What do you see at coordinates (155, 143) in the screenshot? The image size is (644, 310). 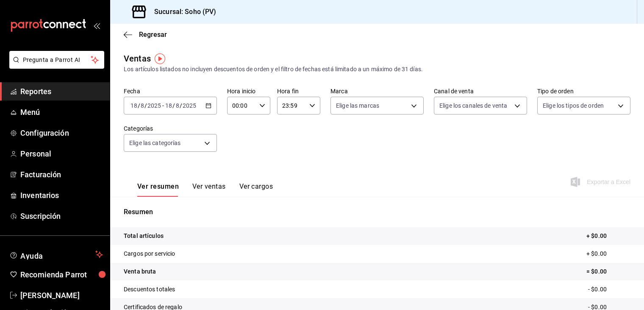 I see `span: Elige las categorías` at bounding box center [155, 143].